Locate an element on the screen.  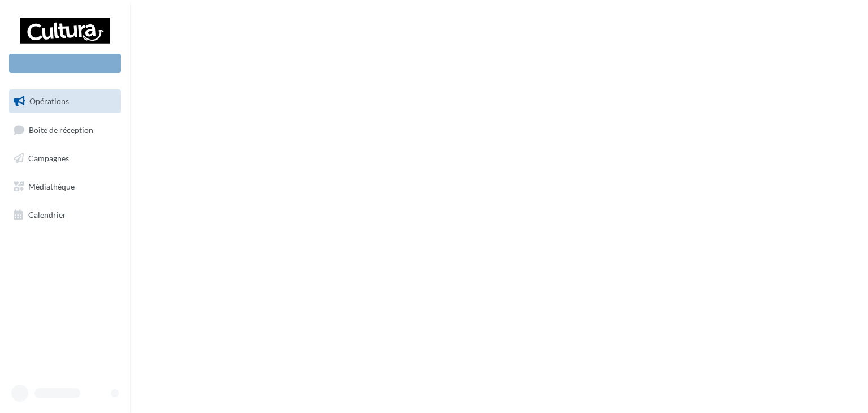
a: Campagnes is located at coordinates (65, 159).